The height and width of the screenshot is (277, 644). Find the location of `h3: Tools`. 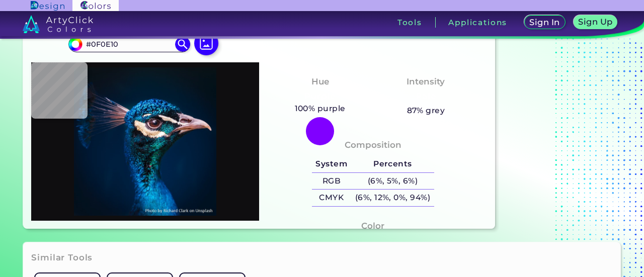

h3: Tools is located at coordinates (410, 22).